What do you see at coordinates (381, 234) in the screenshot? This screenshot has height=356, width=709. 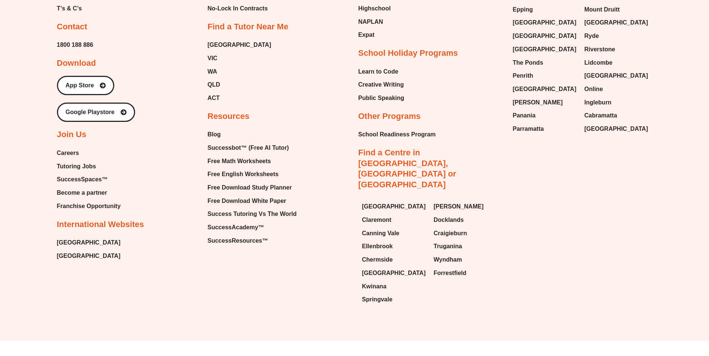 I see `span: Canning Vale` at bounding box center [381, 234].